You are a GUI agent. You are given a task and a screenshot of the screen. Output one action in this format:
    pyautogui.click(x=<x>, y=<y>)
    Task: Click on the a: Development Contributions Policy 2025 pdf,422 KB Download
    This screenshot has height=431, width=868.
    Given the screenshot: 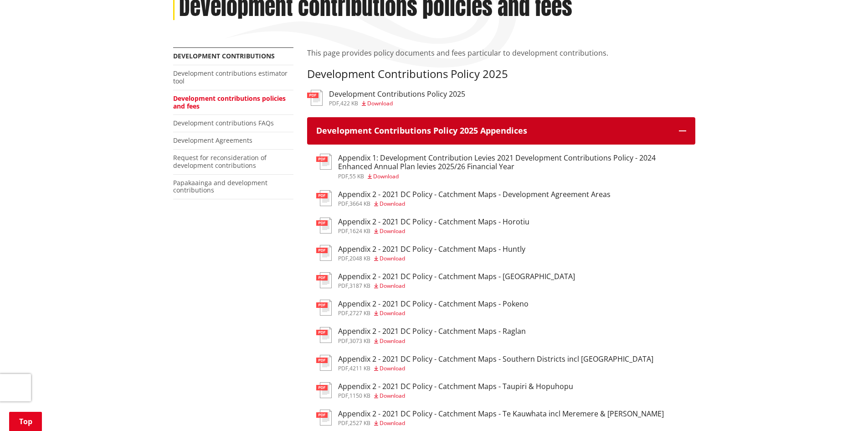 What is the action you would take?
    pyautogui.click(x=386, y=98)
    